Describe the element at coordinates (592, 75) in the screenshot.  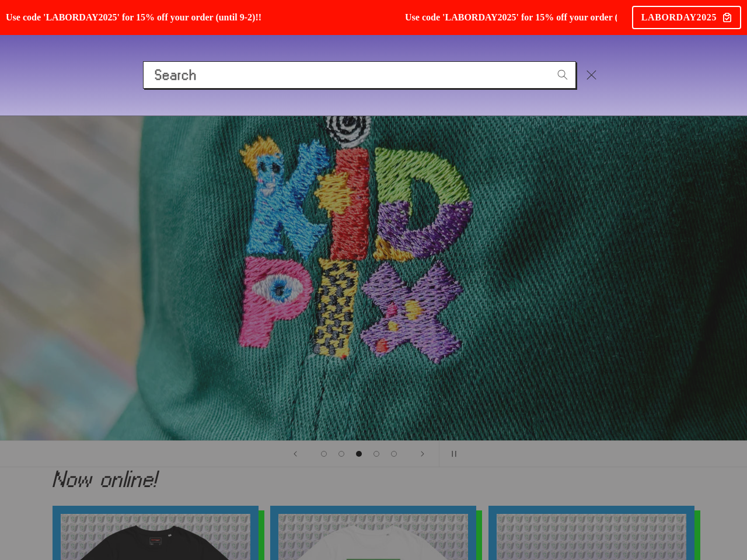
I see `button: Close` at that location.